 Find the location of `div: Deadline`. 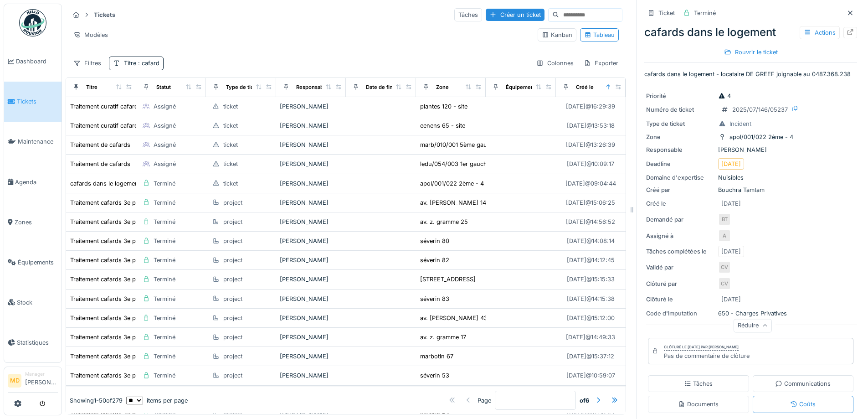

div: Deadline is located at coordinates (681, 164).